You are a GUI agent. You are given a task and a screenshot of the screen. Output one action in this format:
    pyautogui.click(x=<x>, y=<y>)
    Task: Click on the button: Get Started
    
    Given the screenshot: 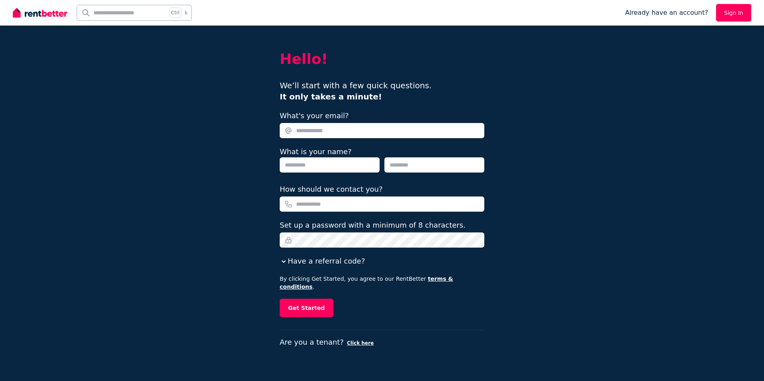 What is the action you would take?
    pyautogui.click(x=307, y=308)
    